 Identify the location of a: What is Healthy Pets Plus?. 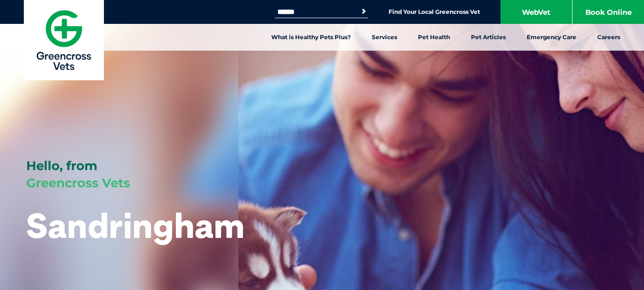
(311, 37).